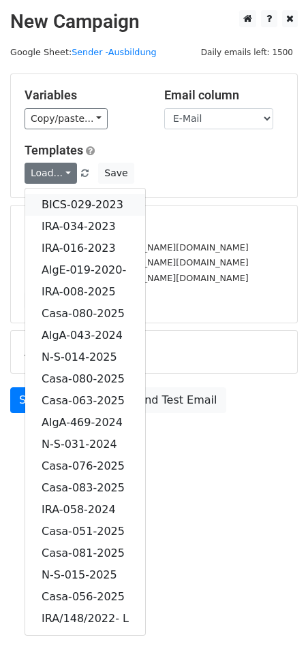 The width and height of the screenshot is (308, 650). Describe the element at coordinates (85, 401) in the screenshot. I see `a: Casa-063-2025` at that location.